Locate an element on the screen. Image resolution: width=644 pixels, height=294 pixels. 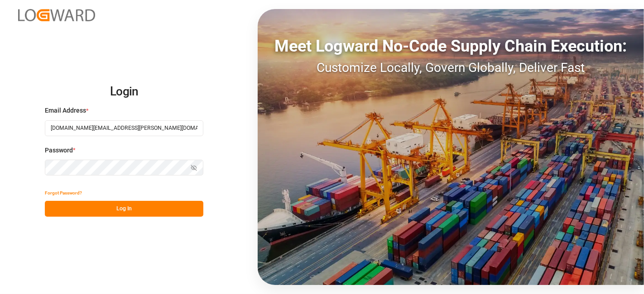
h2: Login is located at coordinates (124, 92).